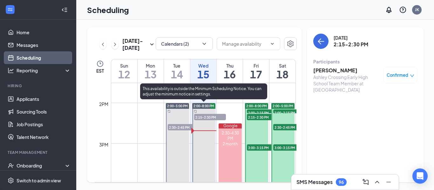 Image resolution: width=434 pixels, height=190 pixels. I want to click on a: Home, so click(43, 32).